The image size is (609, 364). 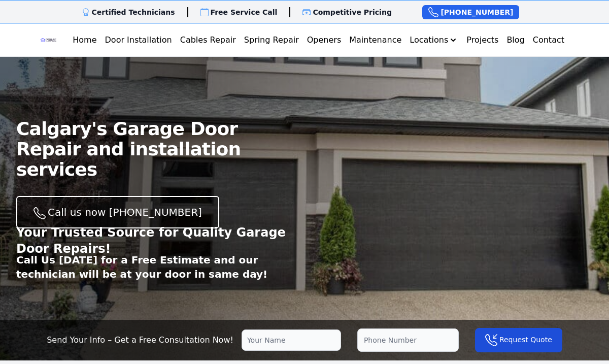 I want to click on button: Request Quote, so click(x=519, y=340).